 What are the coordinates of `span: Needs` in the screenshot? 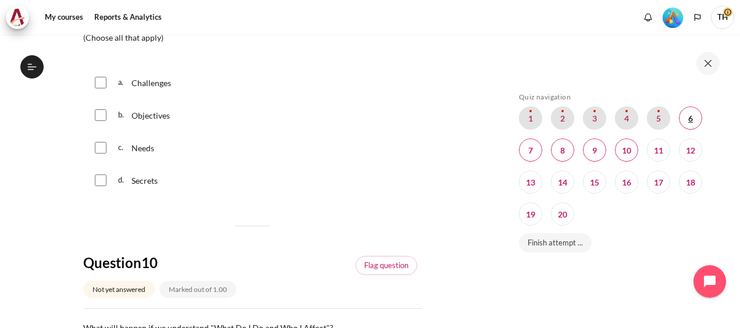 It's located at (142, 148).